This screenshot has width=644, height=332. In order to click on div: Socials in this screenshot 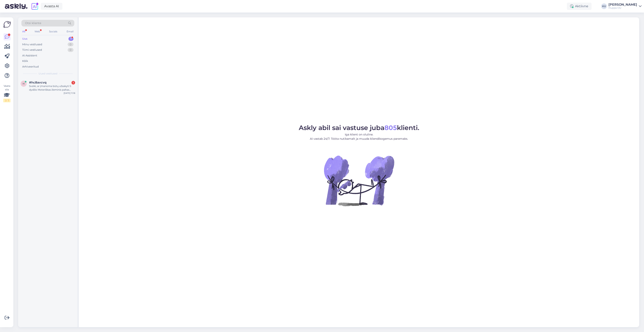, I will do `click(53, 32)`.